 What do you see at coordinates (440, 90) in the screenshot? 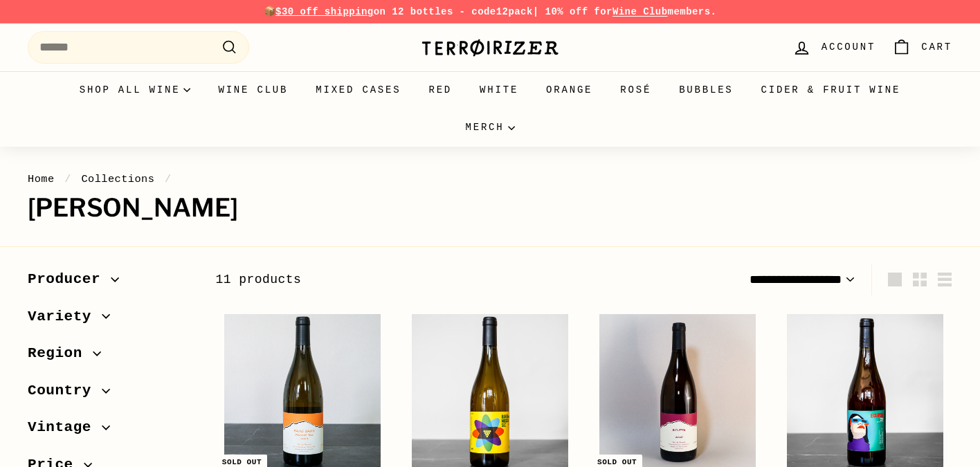
I see `a: Red` at bounding box center [440, 90].